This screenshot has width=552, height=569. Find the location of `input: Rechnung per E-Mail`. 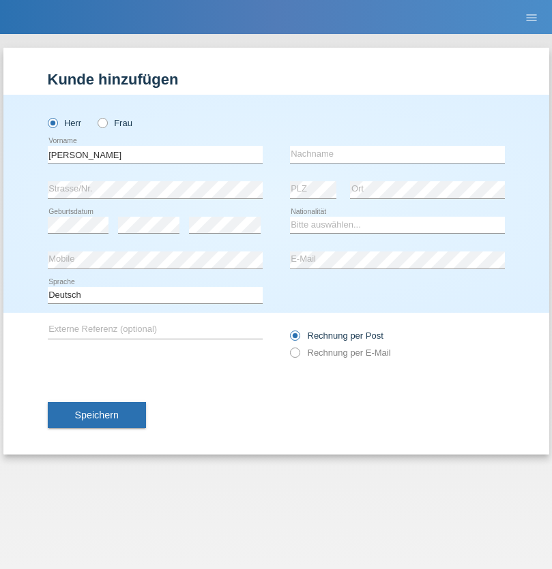

input: Rechnung per E-Mail is located at coordinates (294, 356).